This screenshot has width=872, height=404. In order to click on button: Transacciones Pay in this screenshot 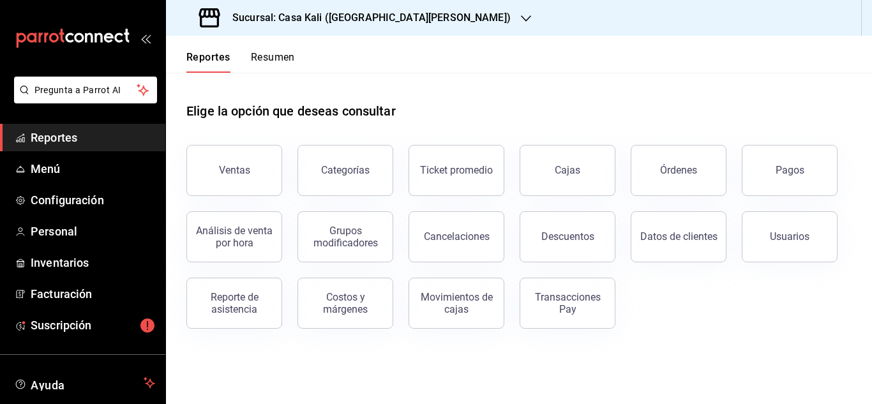, I will do `click(567, 303)`.